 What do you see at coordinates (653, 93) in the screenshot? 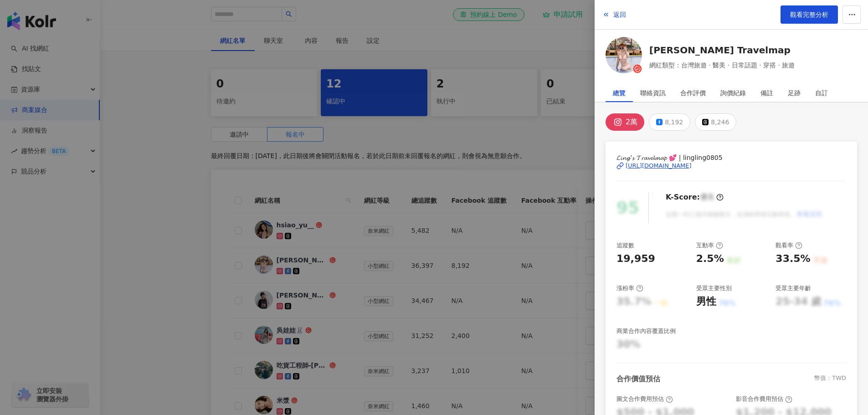
I see `div: 聯絡資訊` at bounding box center [653, 93].